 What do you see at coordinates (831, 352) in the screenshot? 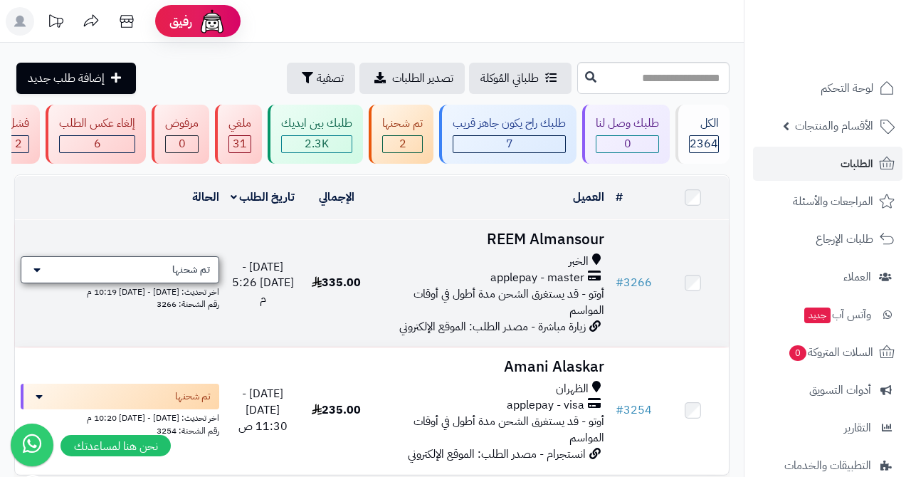
I see `span: السلات المتروكة` at bounding box center [831, 352].